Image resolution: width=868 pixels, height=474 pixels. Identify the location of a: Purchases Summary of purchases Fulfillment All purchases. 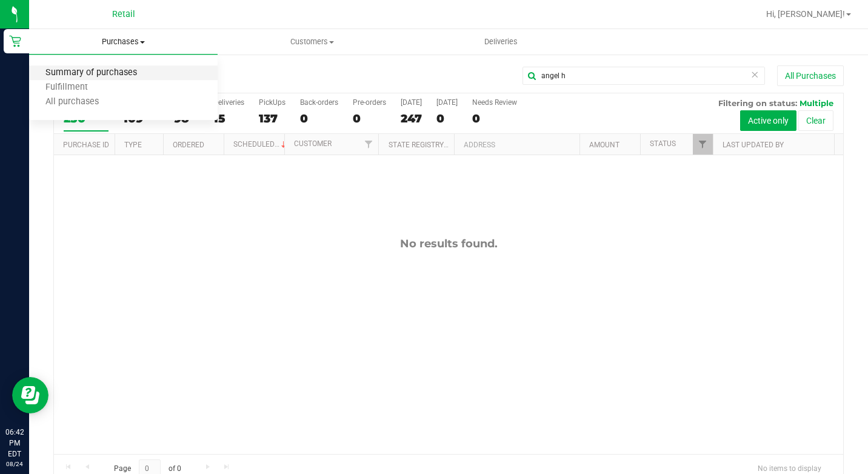
(123, 42).